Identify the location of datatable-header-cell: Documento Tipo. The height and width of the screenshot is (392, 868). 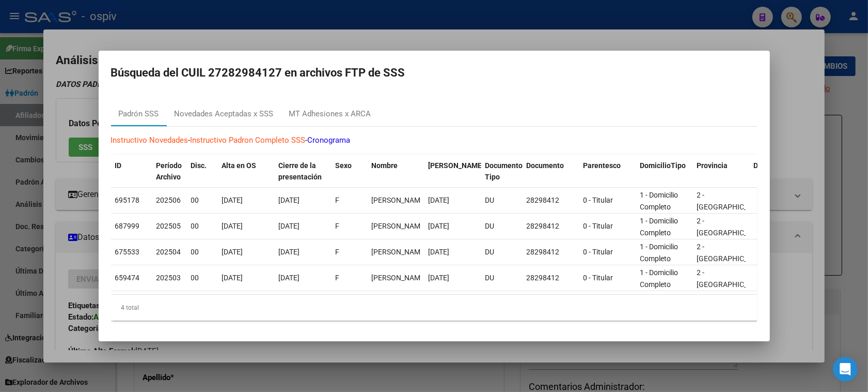
(502, 171).